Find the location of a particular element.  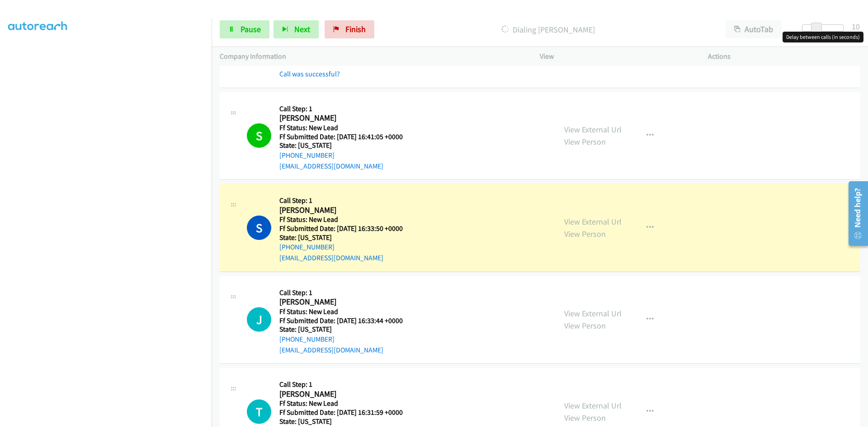

div: The call is yet to be attempted is located at coordinates (259, 412).